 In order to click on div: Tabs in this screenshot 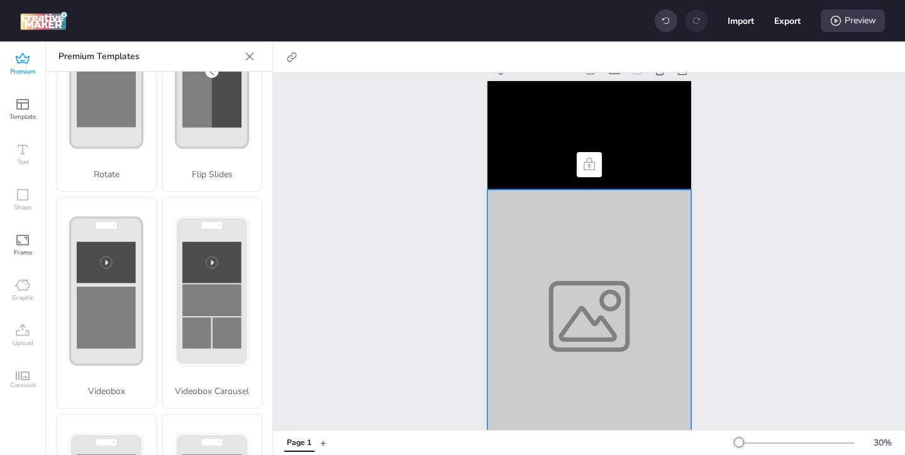, I will do `click(299, 443)`.